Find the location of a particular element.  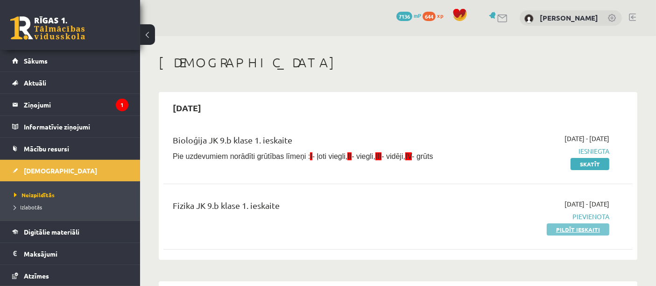

span: Iesniegta is located at coordinates (541, 151).